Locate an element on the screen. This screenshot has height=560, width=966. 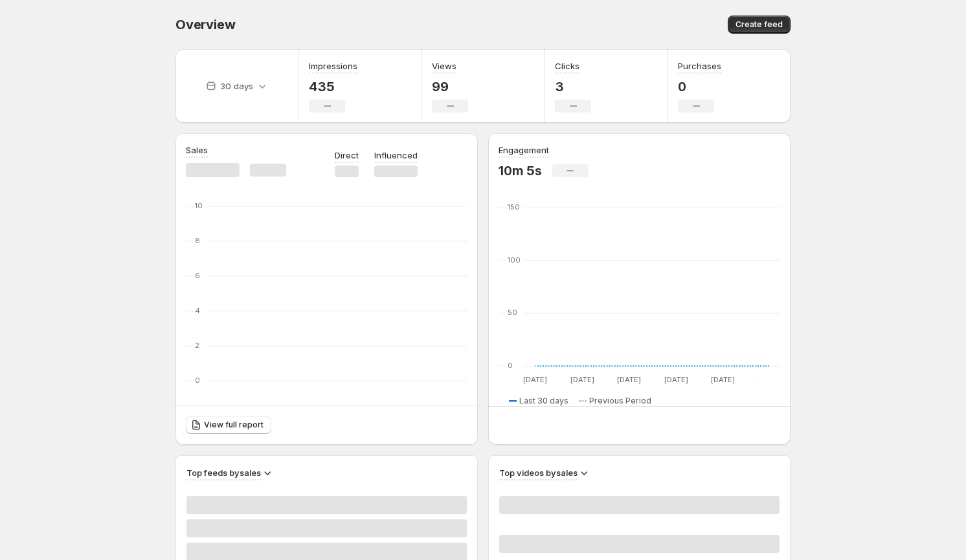
text: 100 is located at coordinates (514, 260).